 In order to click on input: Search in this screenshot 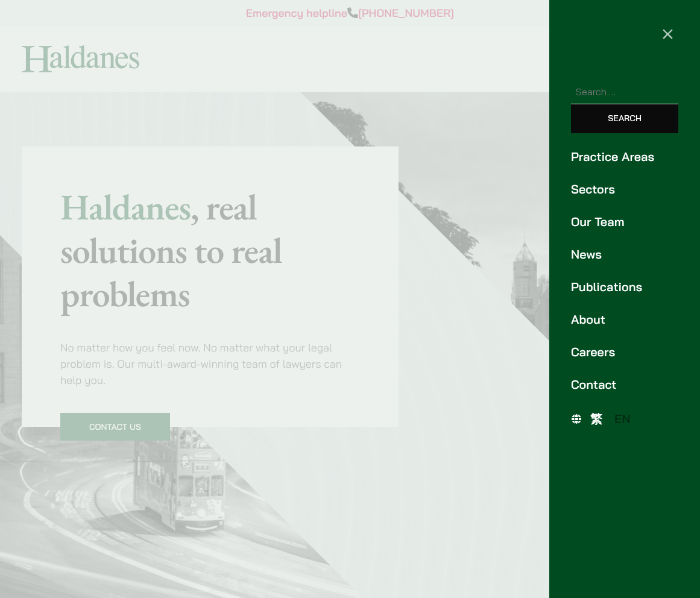, I will do `click(625, 119)`.